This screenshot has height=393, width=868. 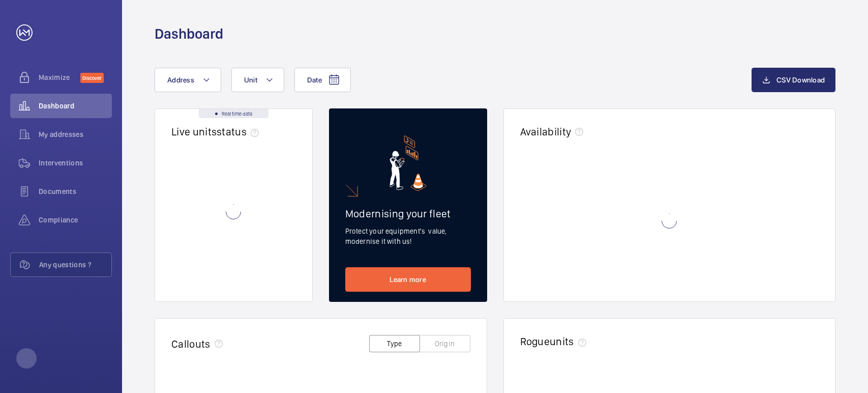 I want to click on button: Unit, so click(x=258, y=80).